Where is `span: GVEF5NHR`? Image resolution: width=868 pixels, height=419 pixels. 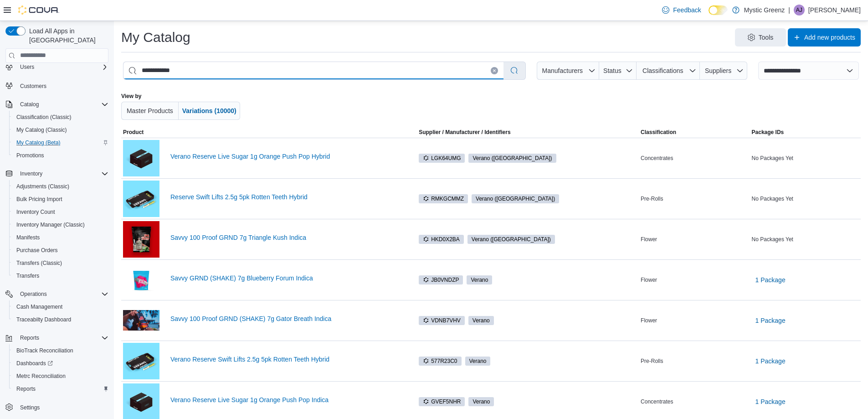 span: GVEF5NHR is located at coordinates (442, 402).